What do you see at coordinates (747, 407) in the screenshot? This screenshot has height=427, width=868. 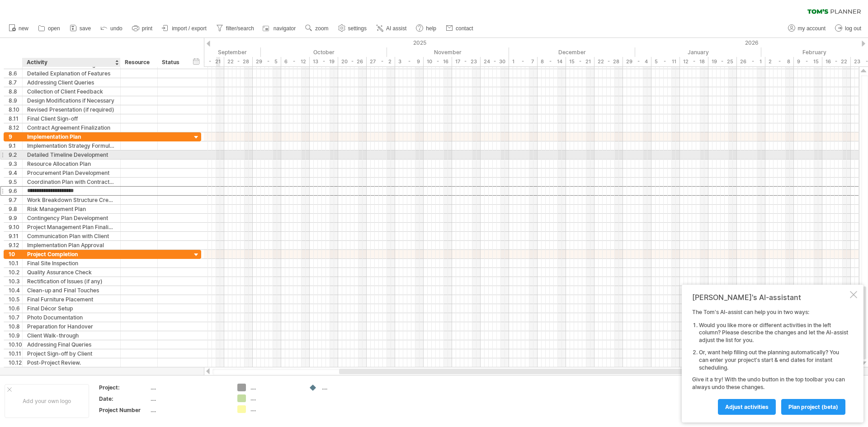 I see `a: Adjust activities` at bounding box center [747, 407].